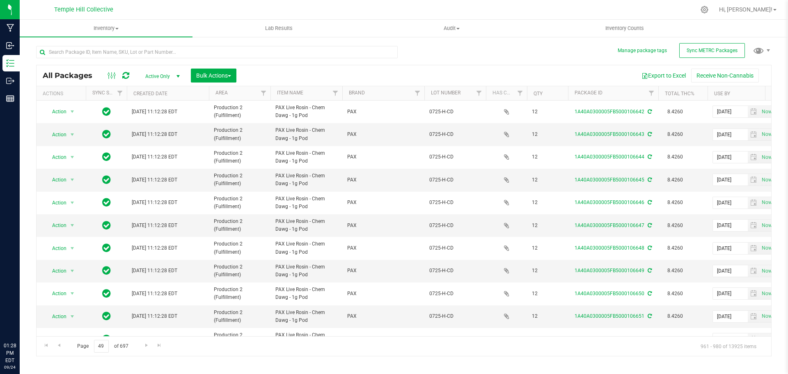  I want to click on a: Brand, so click(356, 93).